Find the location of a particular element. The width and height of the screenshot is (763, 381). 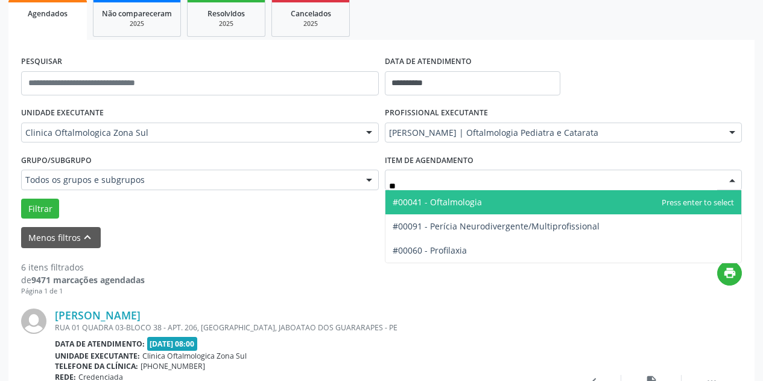

img: img is located at coordinates (34, 321).